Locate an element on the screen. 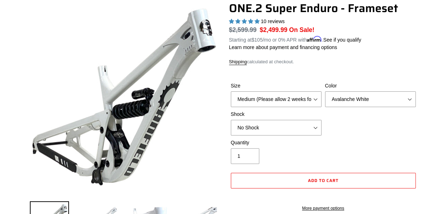 Image resolution: width=447 pixels, height=214 pixels. s: $2,599.99 is located at coordinates (243, 30).